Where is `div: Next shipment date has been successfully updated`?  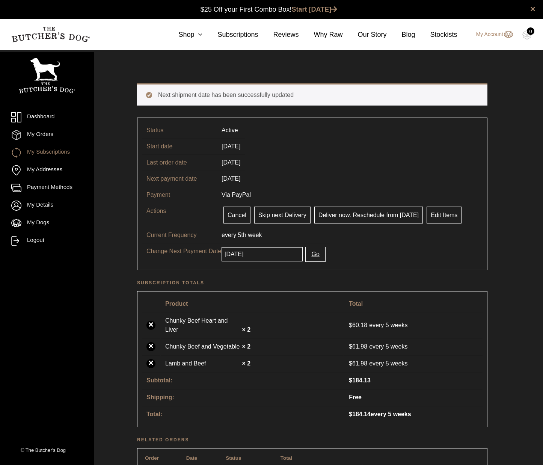
div: Next shipment date has been successfully updated is located at coordinates (312, 94).